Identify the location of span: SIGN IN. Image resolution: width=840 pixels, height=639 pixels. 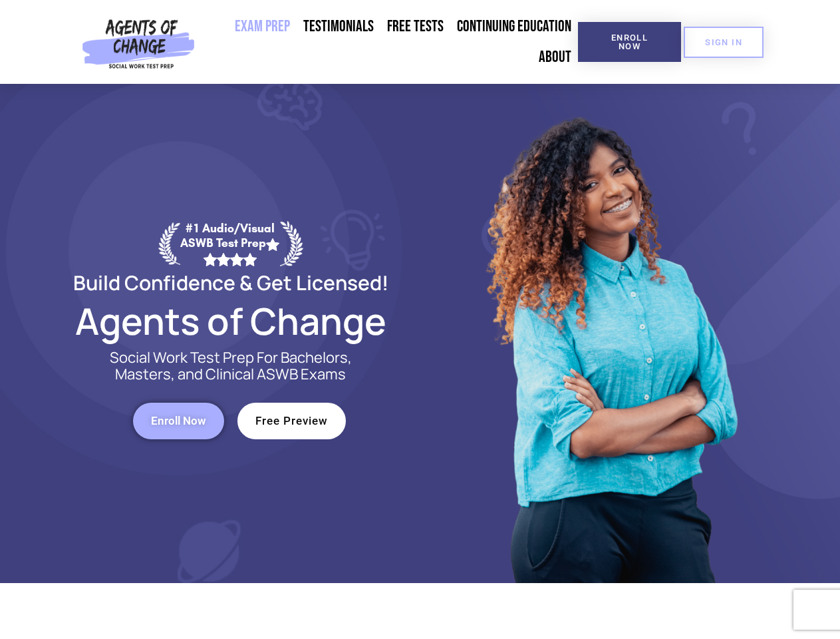
(724, 42).